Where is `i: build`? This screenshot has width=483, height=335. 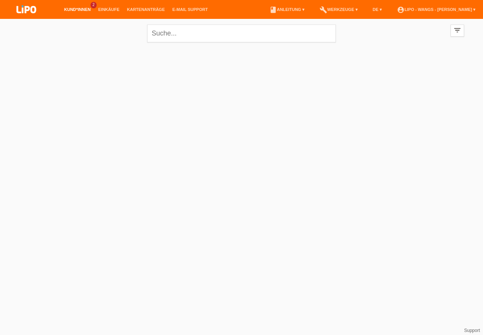
i: build is located at coordinates (323, 10).